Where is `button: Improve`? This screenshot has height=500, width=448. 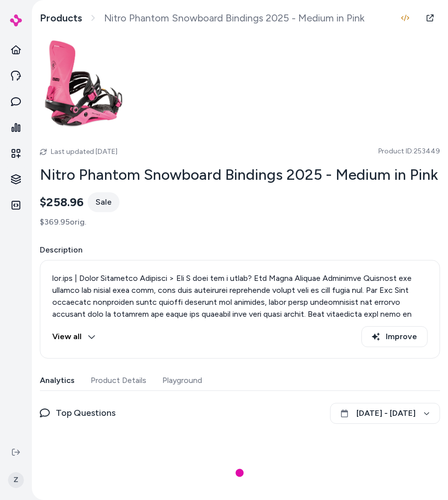
button: Improve is located at coordinates (394, 337).